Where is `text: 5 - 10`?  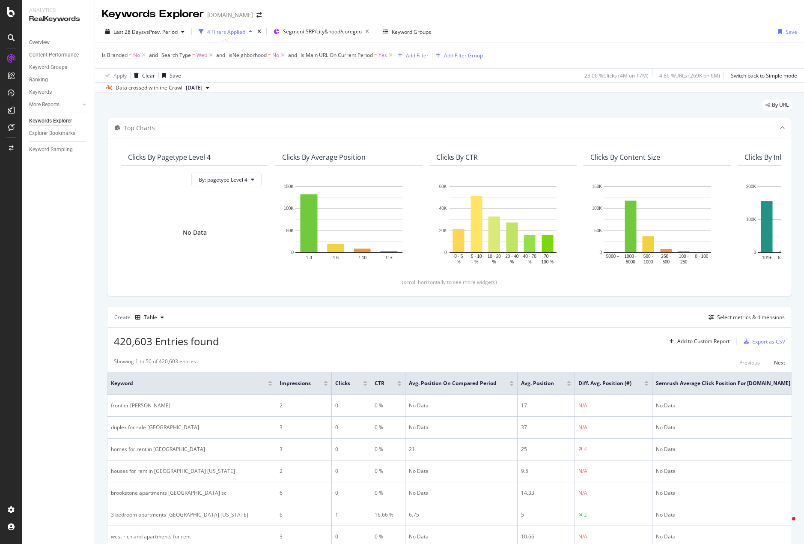
text: 5 - 10 is located at coordinates (477, 256).